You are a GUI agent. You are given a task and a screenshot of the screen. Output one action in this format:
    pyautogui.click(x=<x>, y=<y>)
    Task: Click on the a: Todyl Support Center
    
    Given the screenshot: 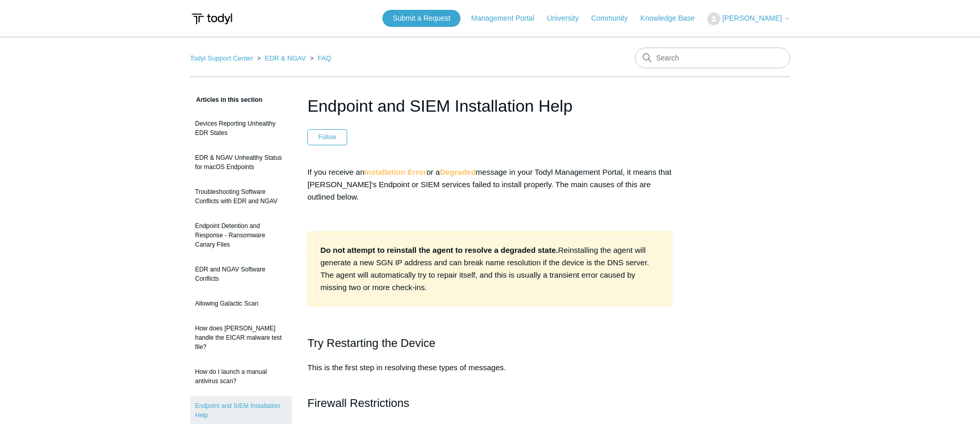 What is the action you would take?
    pyautogui.click(x=221, y=58)
    